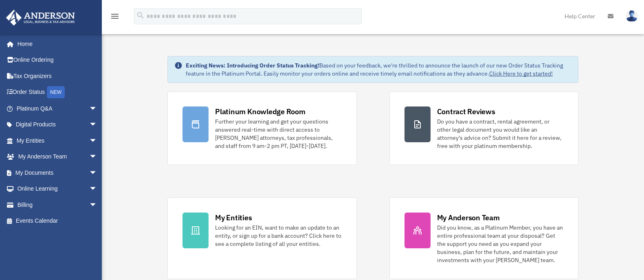 The height and width of the screenshot is (280, 644). Describe the element at coordinates (278, 236) in the screenshot. I see `div: Looking for an EIN, want to make an update to an entity, or sign up for a bank account? Click her...` at that location.